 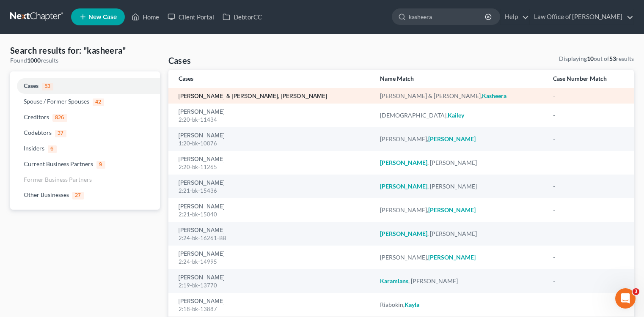 What do you see at coordinates (57, 179) in the screenshot?
I see `span: Former Business Partners` at bounding box center [57, 179].